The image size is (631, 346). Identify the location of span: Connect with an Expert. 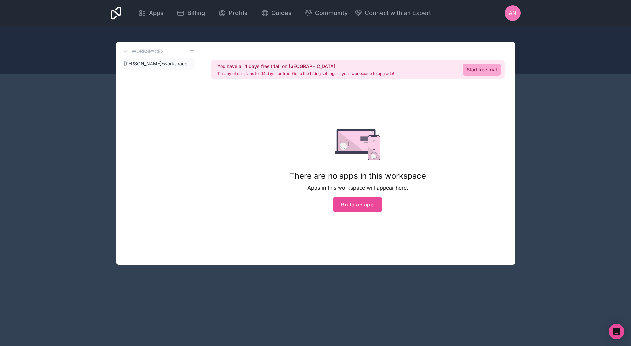
(398, 13).